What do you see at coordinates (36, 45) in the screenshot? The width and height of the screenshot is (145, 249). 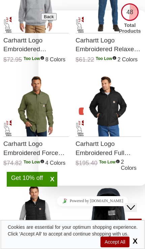 I see `p: Carhartt Logo Embroidered Midweight Hooded Sweatshirt - For Men` at bounding box center [36, 45].